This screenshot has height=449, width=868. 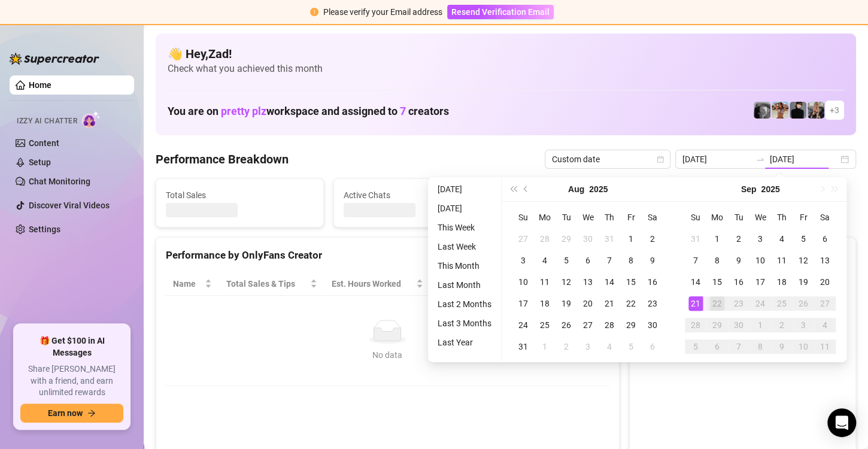 What do you see at coordinates (661, 159) in the screenshot?
I see `span: calendar` at bounding box center [661, 159].